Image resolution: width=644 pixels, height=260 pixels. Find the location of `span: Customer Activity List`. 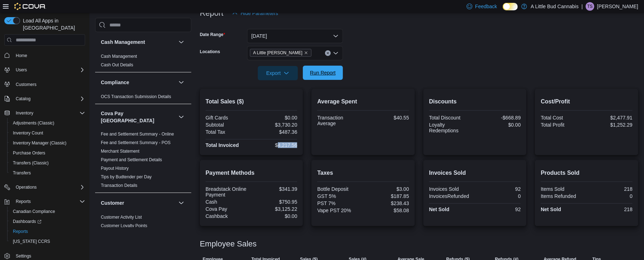

span: Customer Activity List is located at coordinates (121, 218).